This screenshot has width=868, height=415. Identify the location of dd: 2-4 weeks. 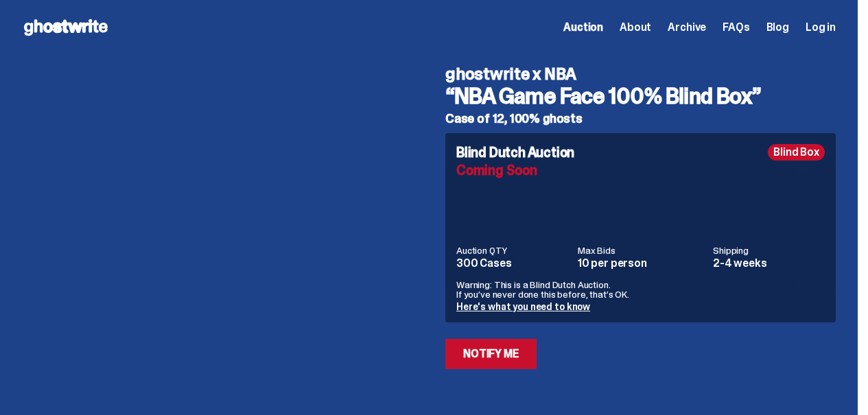
(769, 263).